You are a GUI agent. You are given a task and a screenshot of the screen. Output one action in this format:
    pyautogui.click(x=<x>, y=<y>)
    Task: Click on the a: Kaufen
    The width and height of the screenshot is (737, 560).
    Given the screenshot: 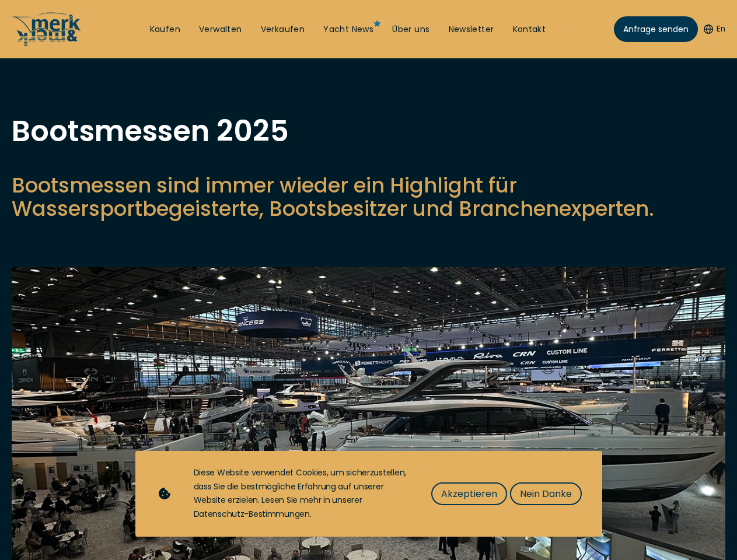 What is the action you would take?
    pyautogui.click(x=165, y=30)
    